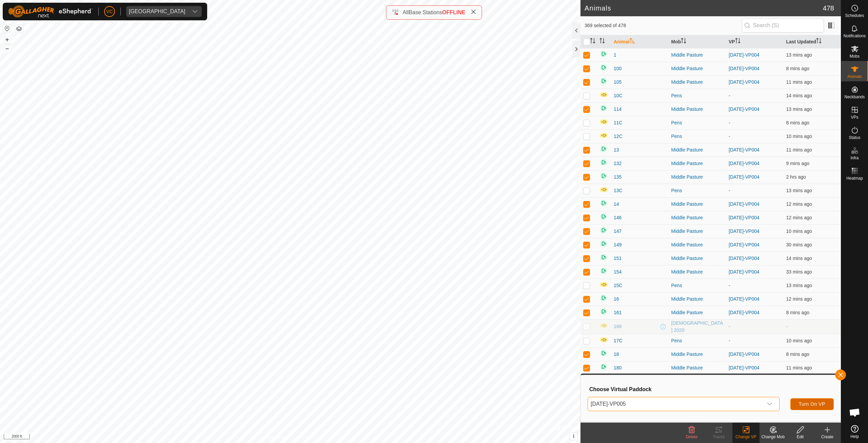 Image resolution: width=868 pixels, height=443 pixels. I want to click on span: 114, so click(617, 109).